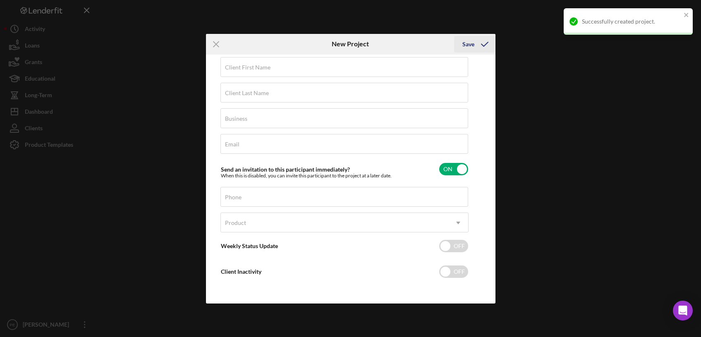 The height and width of the screenshot is (337, 701). I want to click on label: Email, so click(232, 144).